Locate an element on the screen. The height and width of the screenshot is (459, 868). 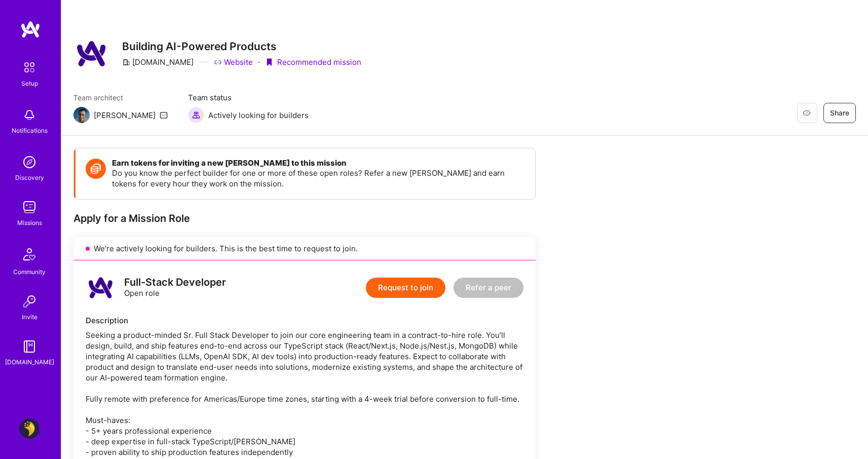
span: Share is located at coordinates (839, 113).